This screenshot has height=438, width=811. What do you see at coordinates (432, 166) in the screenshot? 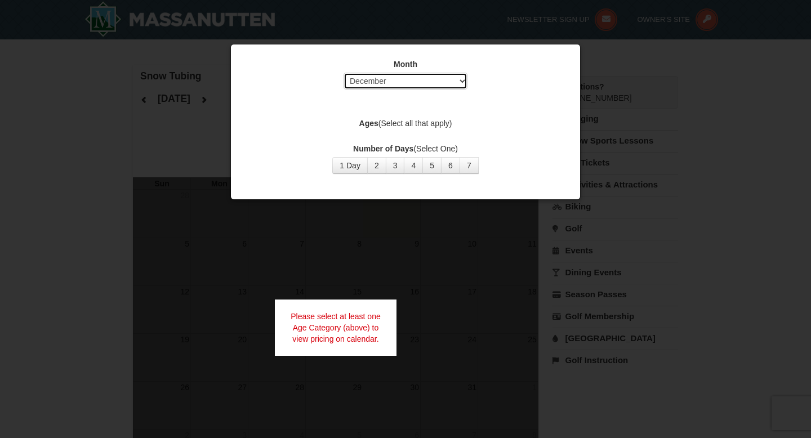
I see `button: 5` at bounding box center [432, 166].